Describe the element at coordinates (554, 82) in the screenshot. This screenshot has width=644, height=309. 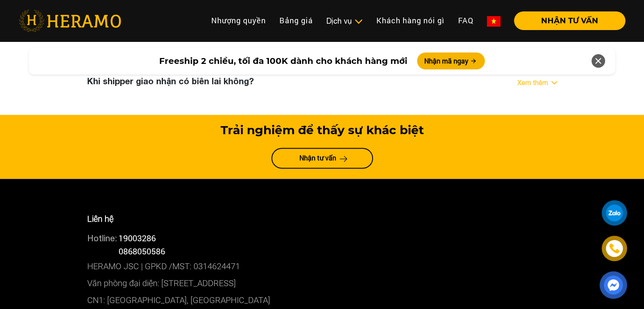
I see `img: arrow_down.svg` at that location.